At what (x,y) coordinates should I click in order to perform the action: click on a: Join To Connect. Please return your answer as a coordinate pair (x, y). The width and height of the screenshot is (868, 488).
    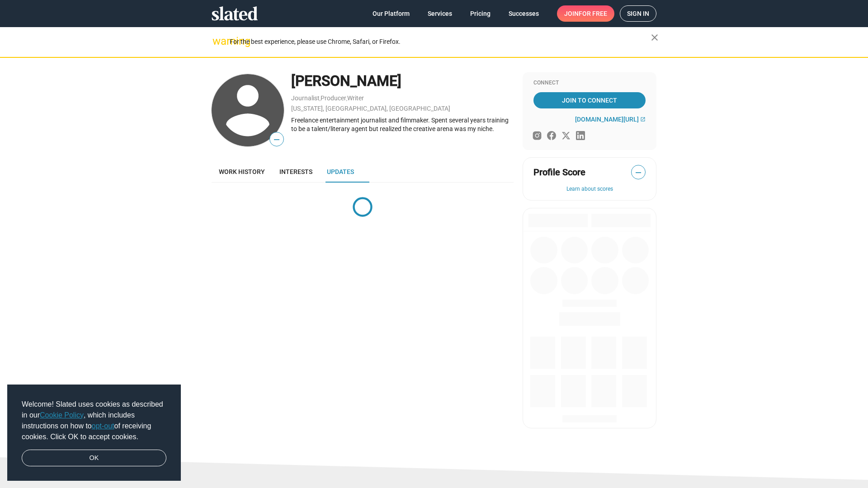
    Looking at the image, I should click on (589, 100).